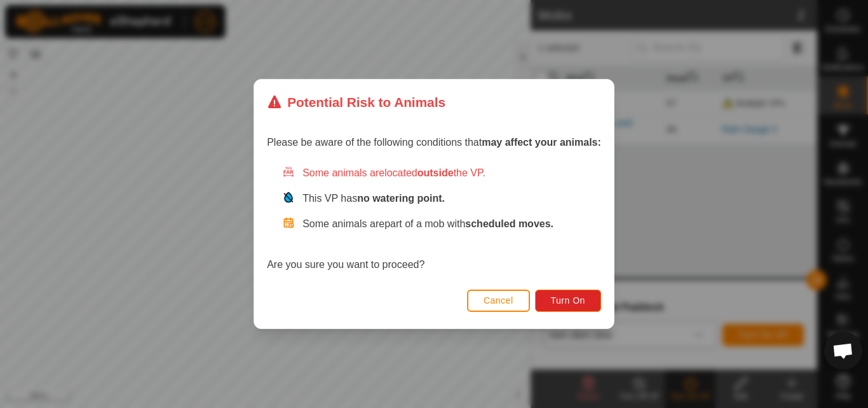 The image size is (868, 408). Describe the element at coordinates (435, 172) in the screenshot. I see `span: located the VP.` at that location.